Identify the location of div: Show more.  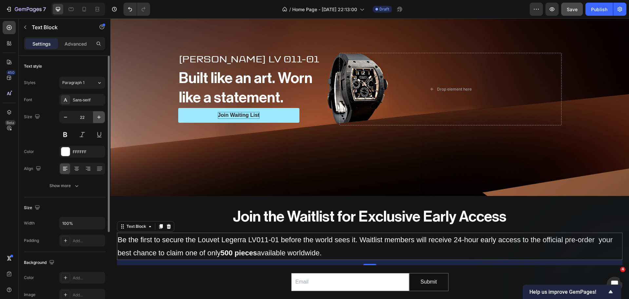
(65, 186).